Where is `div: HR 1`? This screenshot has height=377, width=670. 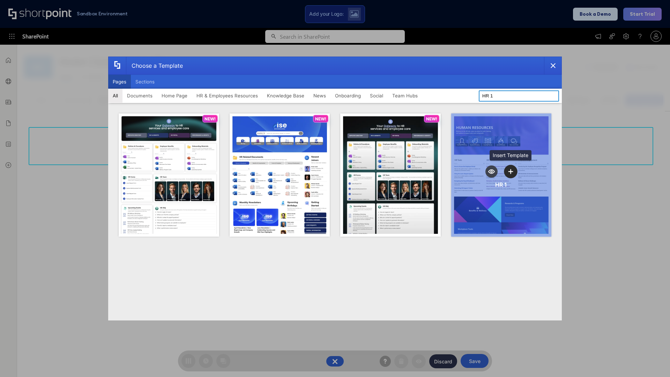 div: HR 1 is located at coordinates (501, 185).